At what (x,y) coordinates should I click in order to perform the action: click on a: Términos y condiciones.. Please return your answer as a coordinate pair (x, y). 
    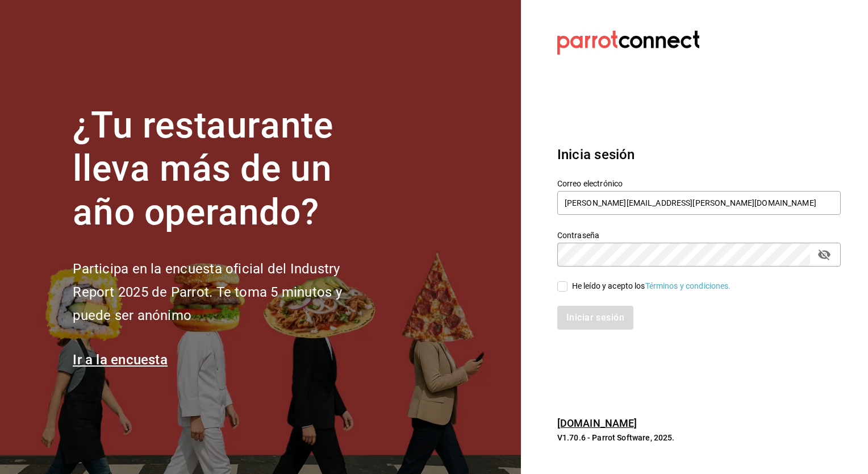
    Looking at the image, I should click on (688, 286).